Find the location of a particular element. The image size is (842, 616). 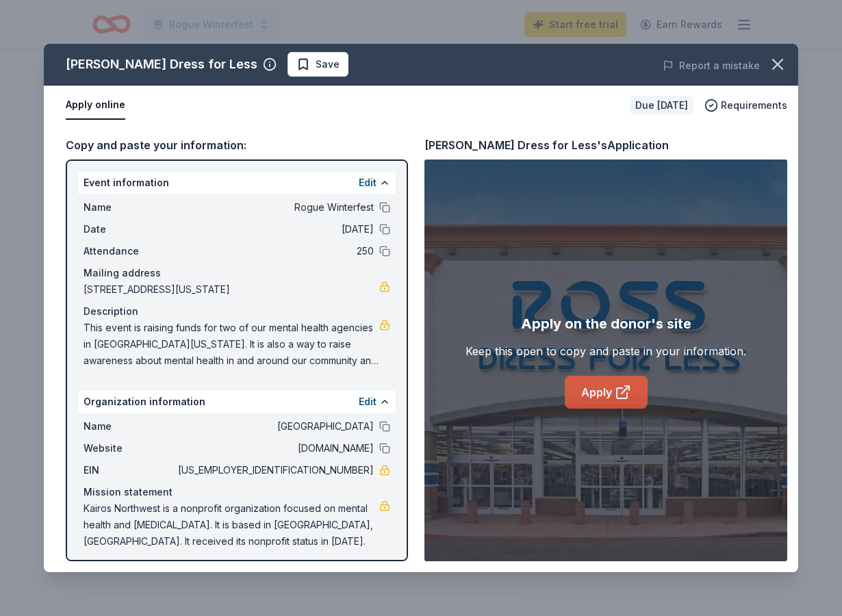

button: Clip a bookmark is located at coordinates (145, 98).